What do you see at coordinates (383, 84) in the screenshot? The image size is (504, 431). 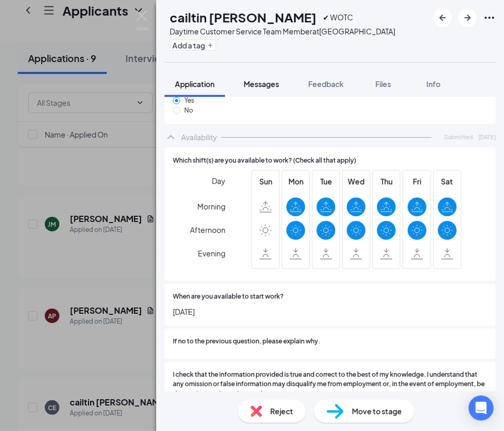 I see `span: Files` at bounding box center [383, 84].